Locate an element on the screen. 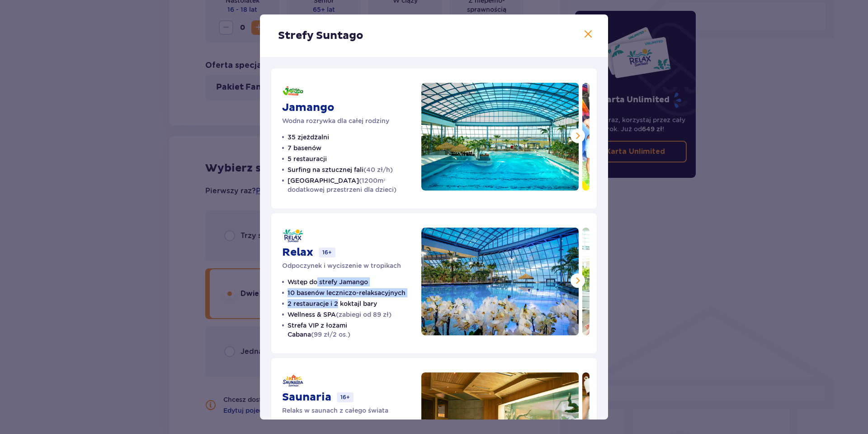  p: Wellness & SPA is located at coordinates (340, 315).